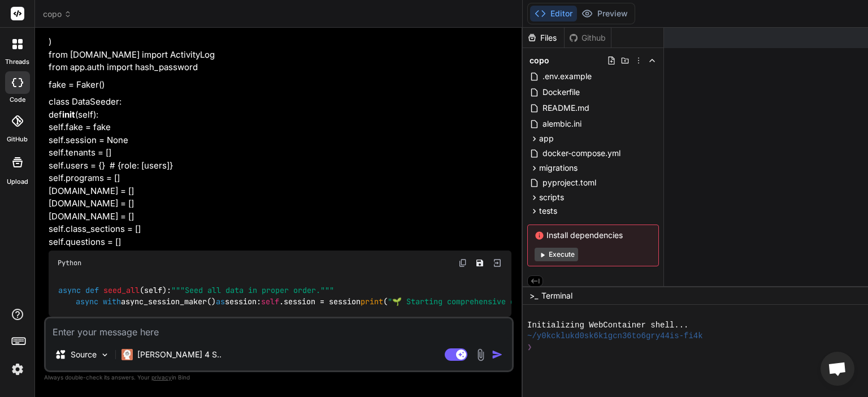 Image resolution: width=868 pixels, height=397 pixels. Describe the element at coordinates (279, 377) in the screenshot. I see `p: Always double-check its answers. Your in Bind` at that location.